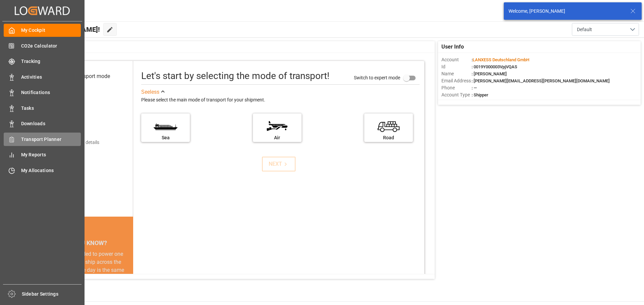 Image resolution: width=644 pixels, height=305 pixels. Describe the element at coordinates (43, 139) in the screenshot. I see `a: Transport Planner` at that location.